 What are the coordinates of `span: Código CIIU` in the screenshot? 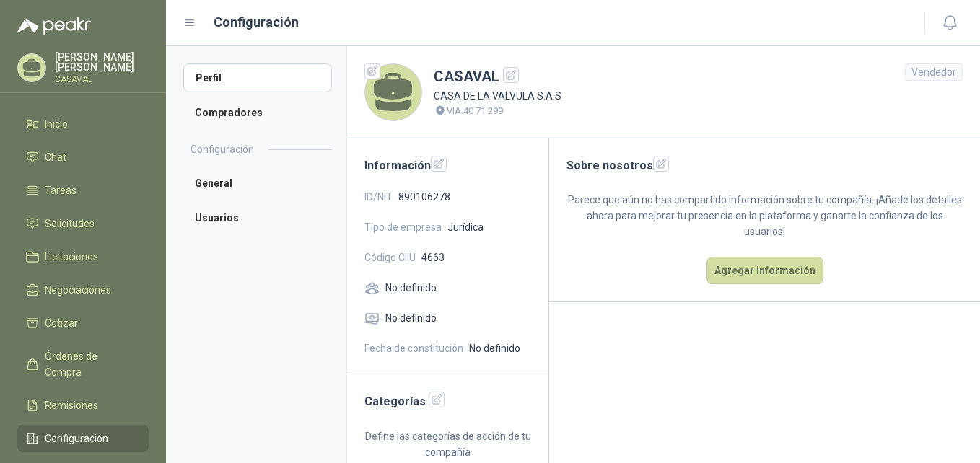 It's located at (389, 258).